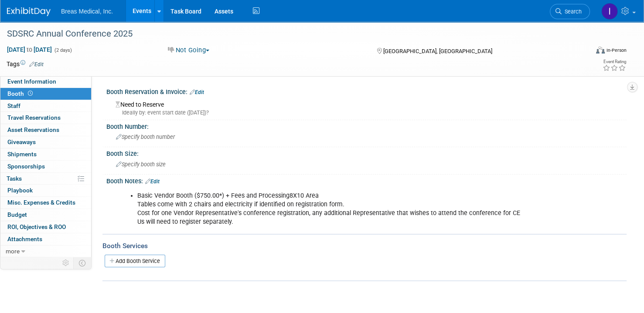  Describe the element at coordinates (46, 228) in the screenshot. I see `a: ROI, Objectives & ROO` at that location.